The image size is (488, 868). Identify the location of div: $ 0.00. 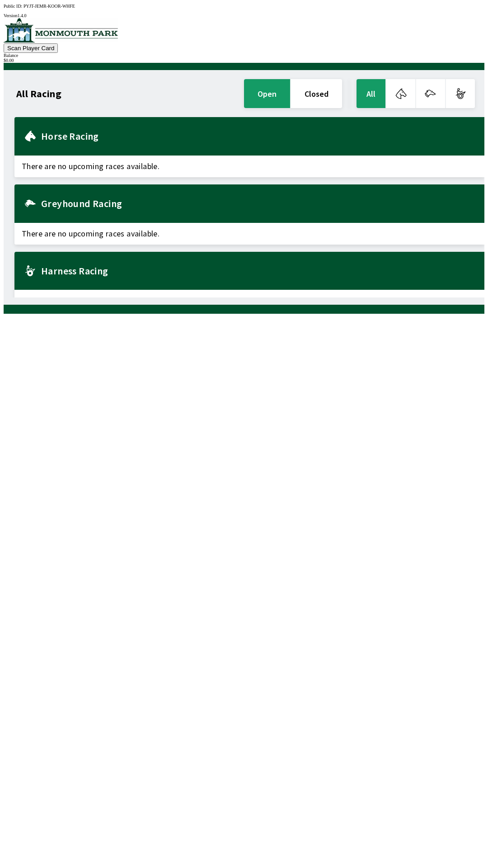
(244, 60).